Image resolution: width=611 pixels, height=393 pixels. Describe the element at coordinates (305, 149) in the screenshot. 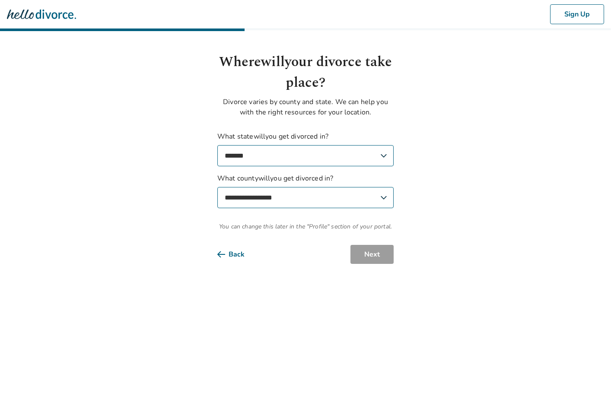

I see `label: What state will you get divorced in?` at that location.